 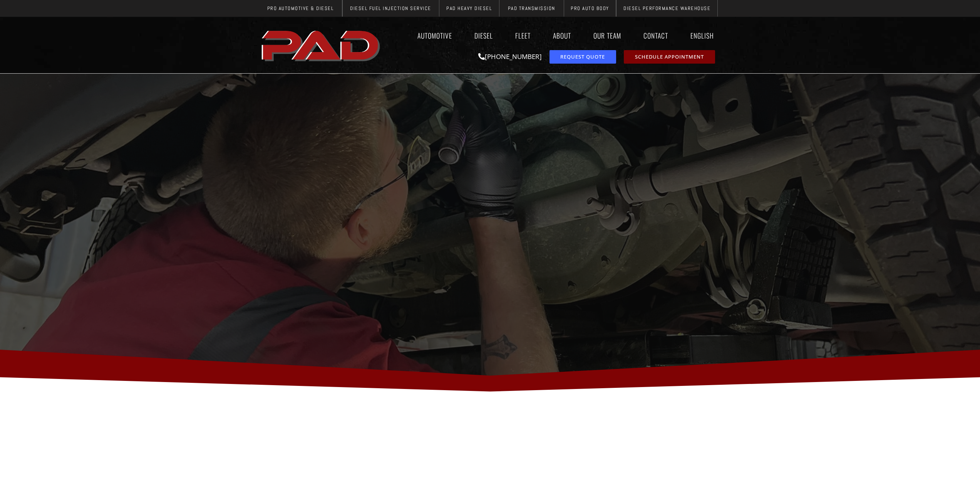 What do you see at coordinates (532, 8) in the screenshot?
I see `span: PAD Transmission` at bounding box center [532, 8].